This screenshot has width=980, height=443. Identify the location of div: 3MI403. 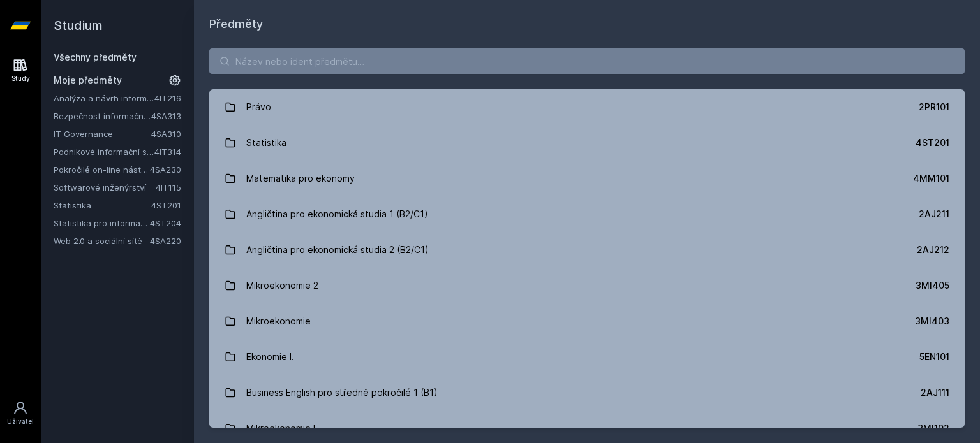
(932, 321).